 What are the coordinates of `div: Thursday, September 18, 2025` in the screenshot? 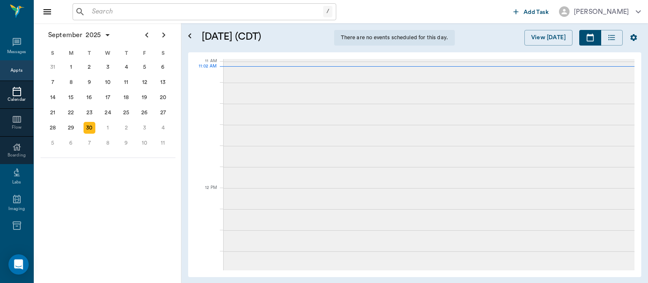 It's located at (126, 98).